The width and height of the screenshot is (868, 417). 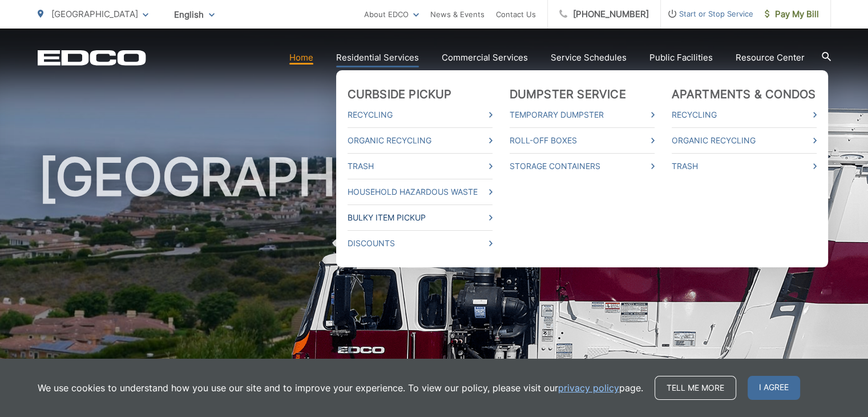 I want to click on a: Resource Center, so click(x=770, y=58).